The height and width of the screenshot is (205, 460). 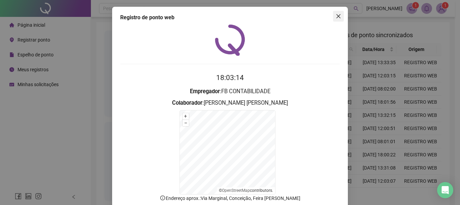 I want to click on strong: Colaborador, so click(x=187, y=102).